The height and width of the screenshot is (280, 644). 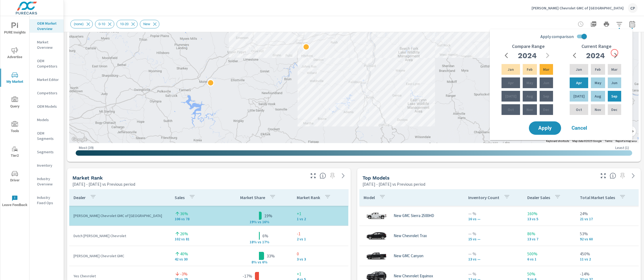 What do you see at coordinates (266, 222) in the screenshot?
I see `p: s 16%` at bounding box center [266, 222].